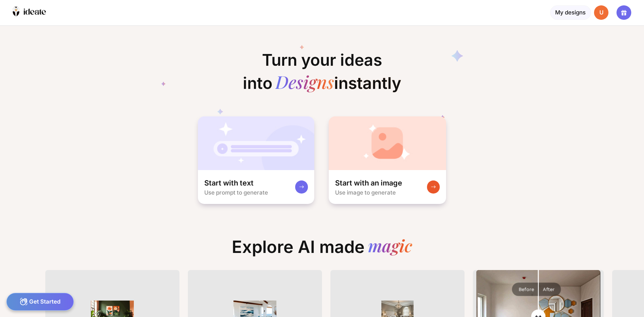 This screenshot has height=317, width=644. I want to click on div: Use prompt to generate, so click(236, 193).